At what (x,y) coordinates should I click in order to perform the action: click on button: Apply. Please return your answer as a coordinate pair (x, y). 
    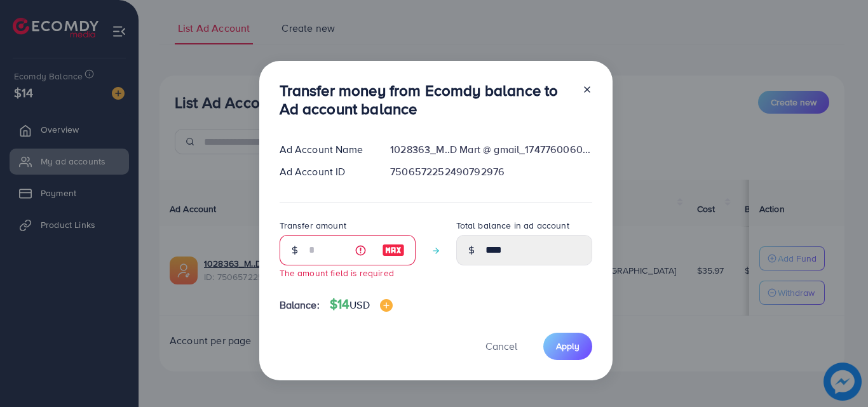
    Looking at the image, I should click on (567, 346).